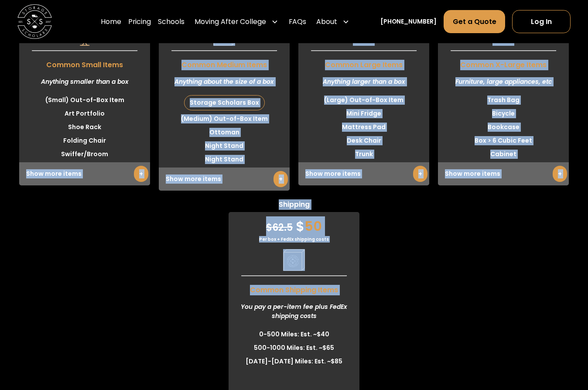 The height and width of the screenshot is (390, 588). I want to click on li: Bicycle, so click(503, 113).